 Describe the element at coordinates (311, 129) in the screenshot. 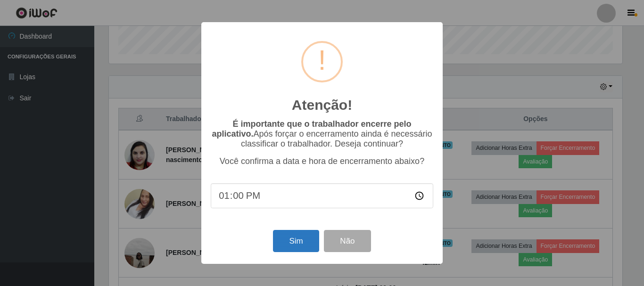

I see `b: É importante que o trabalhador encerre pelo aplicativo.` at that location.